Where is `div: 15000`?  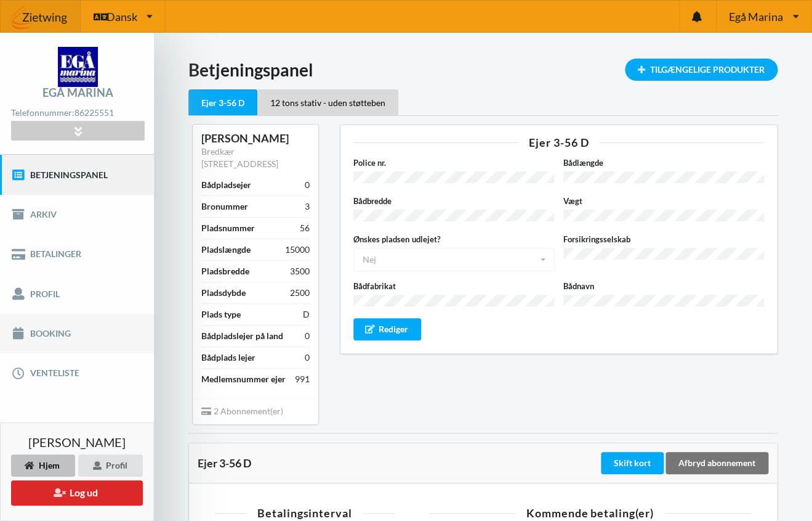
div: 15000 is located at coordinates (297, 249).